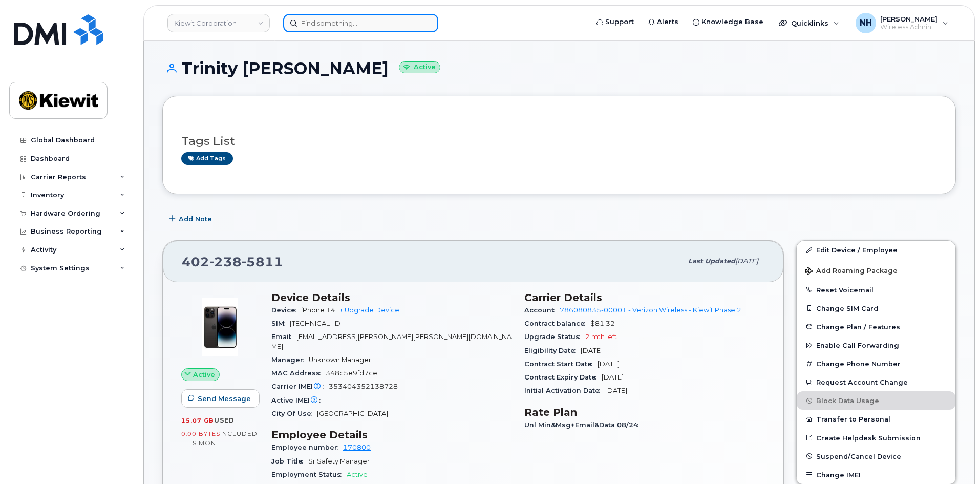 The height and width of the screenshot is (484, 980). What do you see at coordinates (601, 336) in the screenshot?
I see `span: 2 mth left` at bounding box center [601, 336].